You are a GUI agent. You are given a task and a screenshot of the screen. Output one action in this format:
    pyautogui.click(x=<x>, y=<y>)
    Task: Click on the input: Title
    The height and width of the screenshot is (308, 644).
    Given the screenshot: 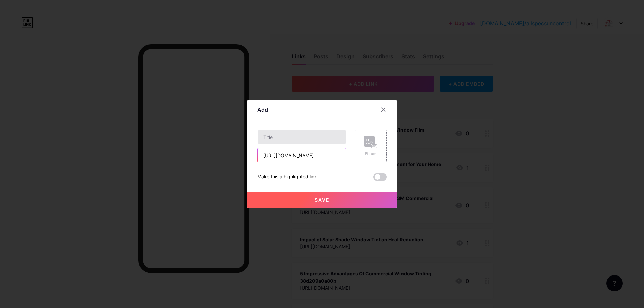 What is the action you would take?
    pyautogui.click(x=302, y=137)
    